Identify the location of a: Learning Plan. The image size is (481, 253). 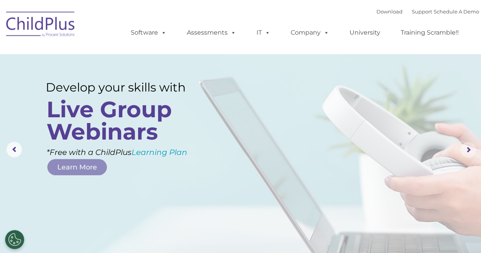
(159, 152).